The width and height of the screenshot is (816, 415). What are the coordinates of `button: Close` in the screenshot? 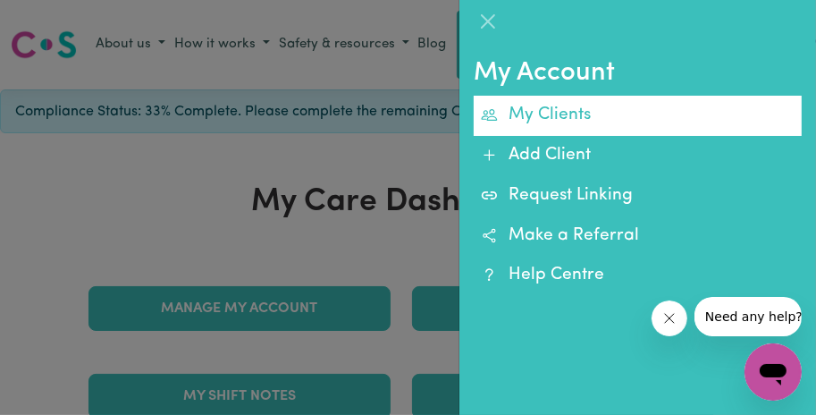 It's located at (488, 21).